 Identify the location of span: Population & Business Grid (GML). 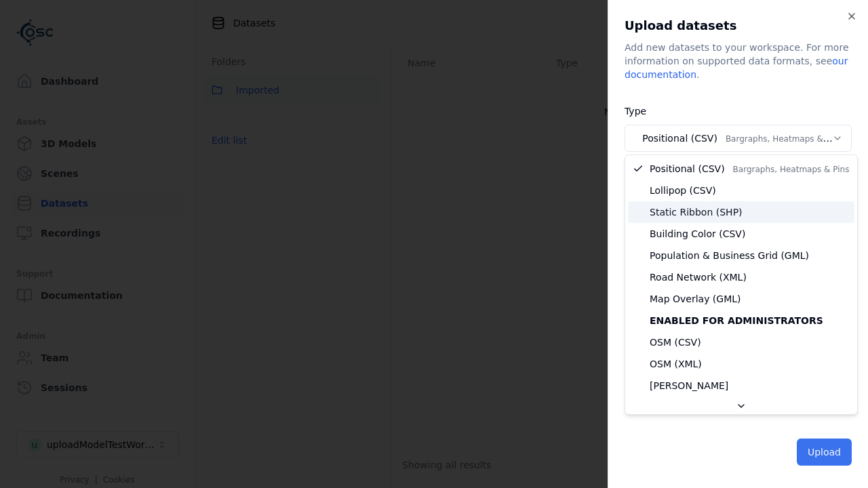
(728, 256).